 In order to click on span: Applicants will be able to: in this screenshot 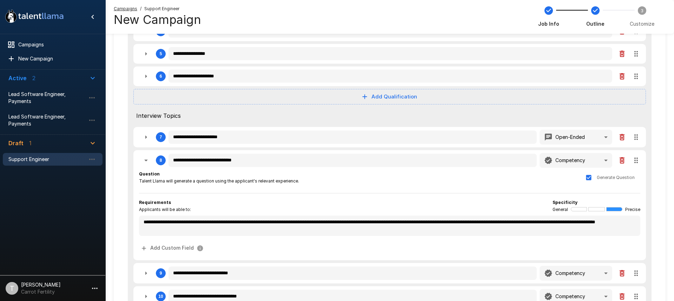, I will do `click(165, 209)`.